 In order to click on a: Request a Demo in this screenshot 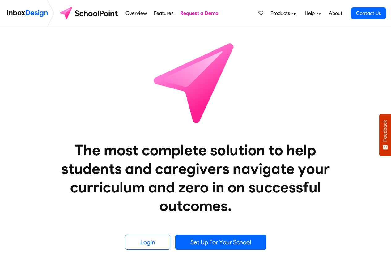, I will do `click(200, 13)`.